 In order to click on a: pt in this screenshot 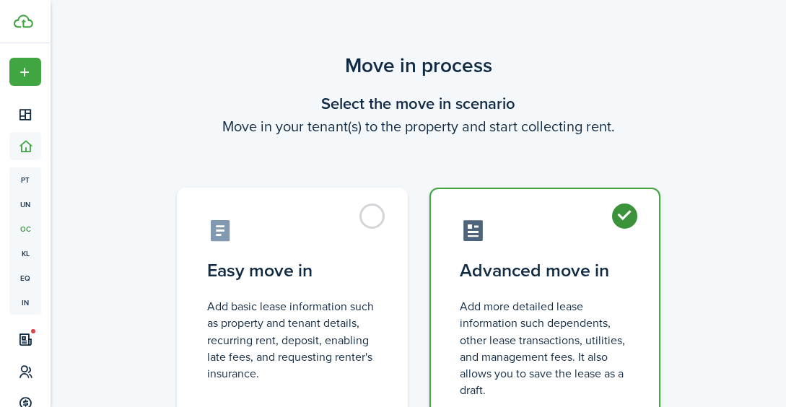, I will do `click(25, 180)`.